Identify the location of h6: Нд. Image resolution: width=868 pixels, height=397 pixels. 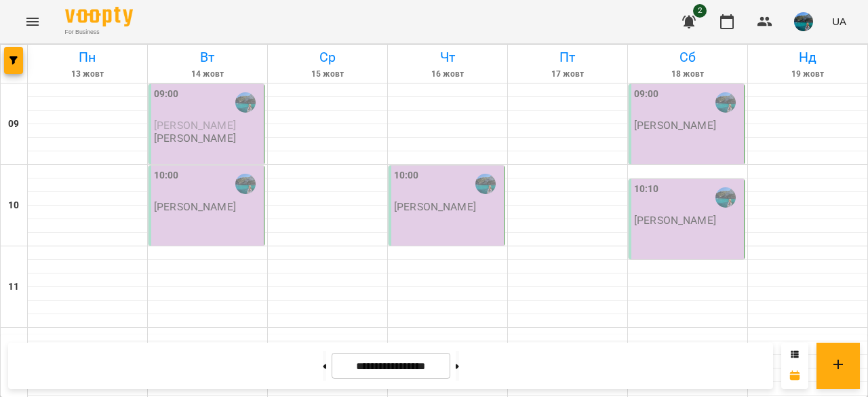
(808, 57).